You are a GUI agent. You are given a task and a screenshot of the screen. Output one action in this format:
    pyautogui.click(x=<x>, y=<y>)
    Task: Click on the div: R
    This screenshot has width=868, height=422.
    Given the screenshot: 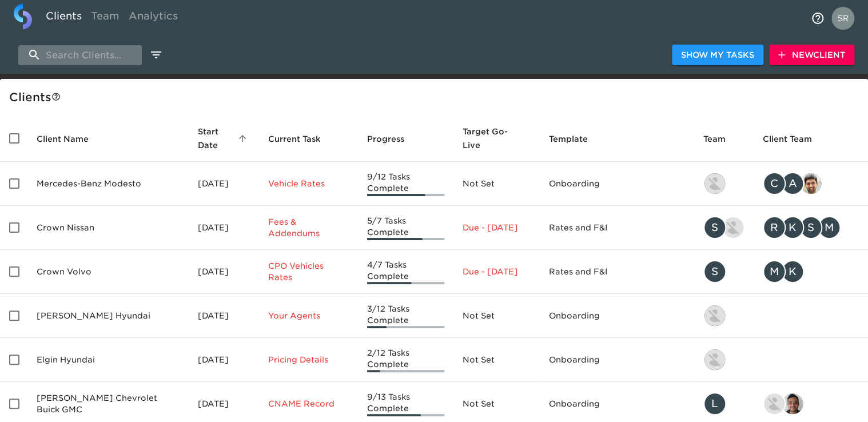 What is the action you would take?
    pyautogui.click(x=774, y=228)
    